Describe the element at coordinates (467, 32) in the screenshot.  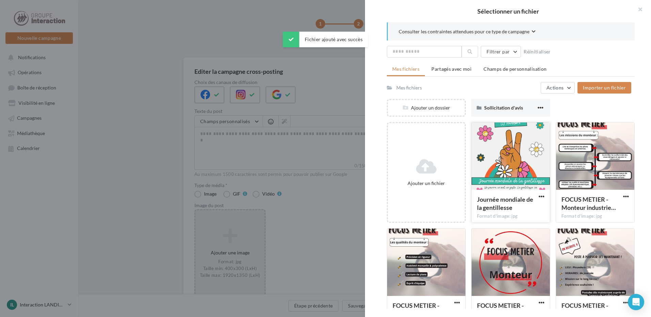
I see `button: Consulter les contraintes attendues pour ce type de campagne` at that location.